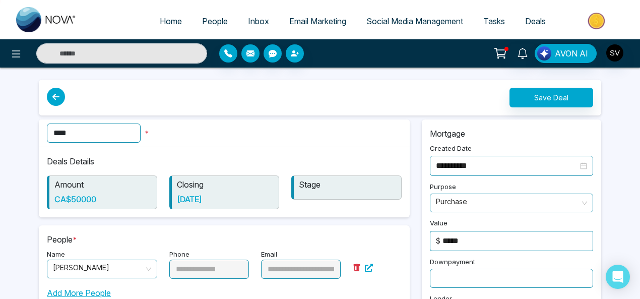 The width and height of the screenshot is (640, 299). What do you see at coordinates (452, 263) in the screenshot?
I see `label: Downpayment` at bounding box center [452, 263].